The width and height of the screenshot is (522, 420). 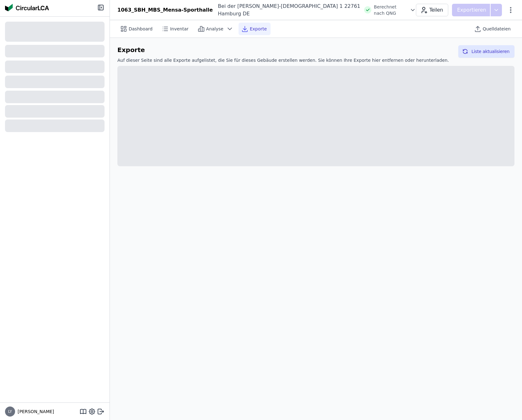 What do you see at coordinates (497, 29) in the screenshot?
I see `span: Quelldateien` at bounding box center [497, 29].